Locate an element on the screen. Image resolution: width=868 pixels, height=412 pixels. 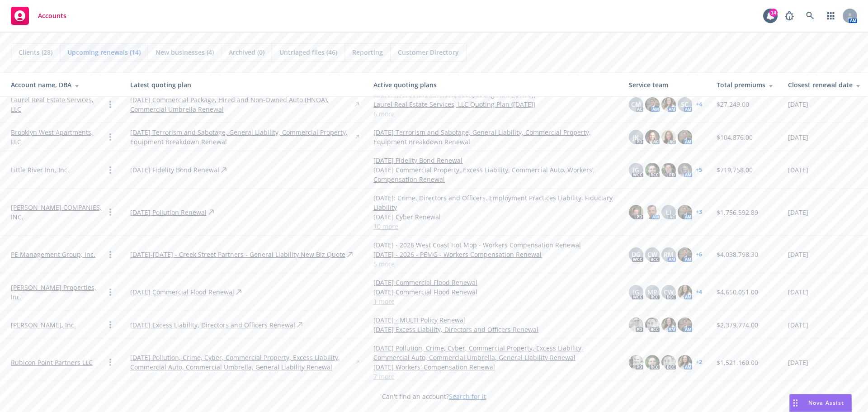
span: Can't find an account? is located at coordinates (434, 396).